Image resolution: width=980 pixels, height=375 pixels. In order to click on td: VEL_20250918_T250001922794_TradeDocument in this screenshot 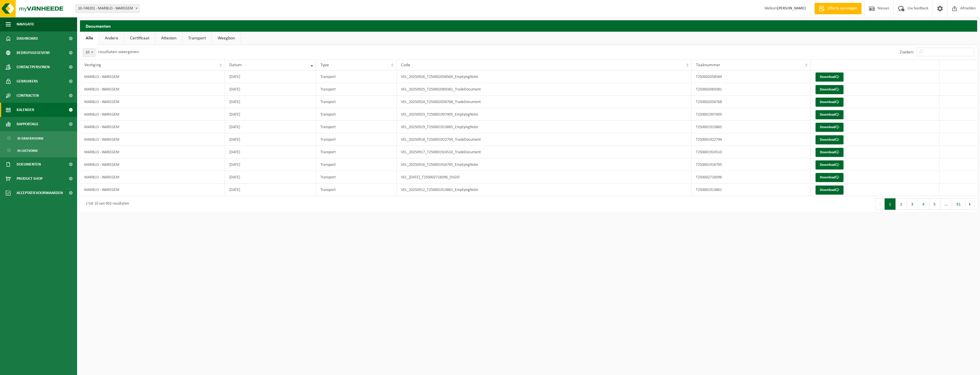, I will do `click(544, 139)`.